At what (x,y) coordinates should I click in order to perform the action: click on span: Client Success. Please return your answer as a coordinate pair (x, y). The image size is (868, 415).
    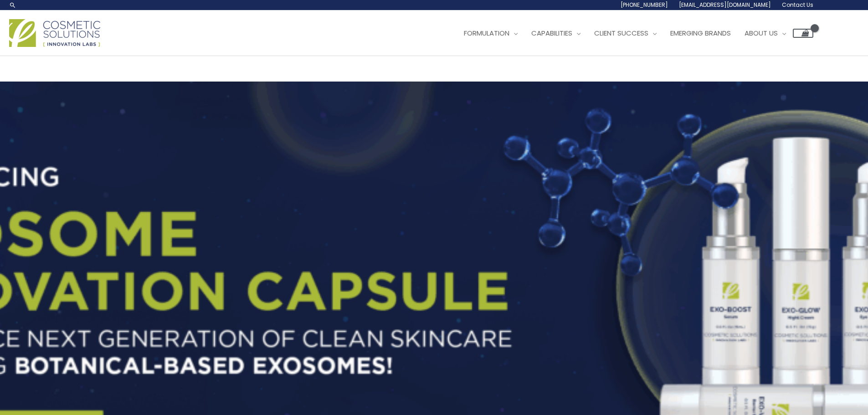
    Looking at the image, I should click on (621, 33).